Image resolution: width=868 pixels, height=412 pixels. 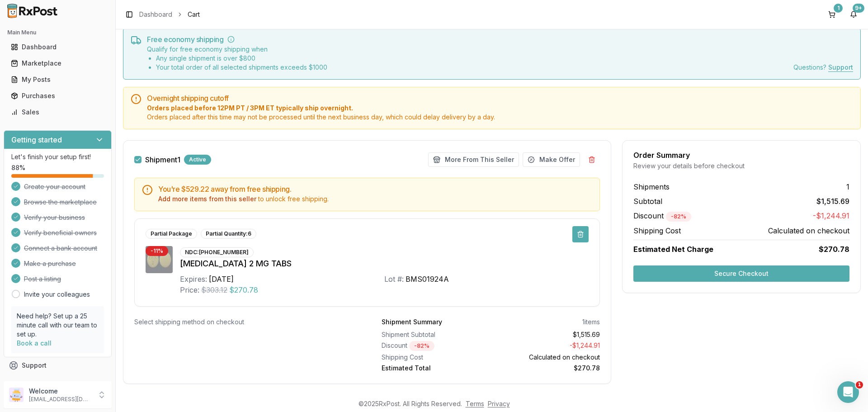 I want to click on button: Make Offer, so click(x=550, y=159).